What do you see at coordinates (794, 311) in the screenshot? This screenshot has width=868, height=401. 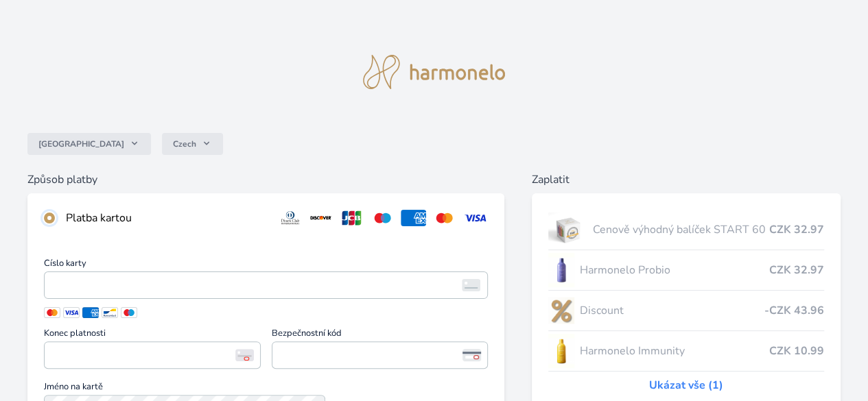 I see `span: -CZK 43.96` at bounding box center [794, 311].